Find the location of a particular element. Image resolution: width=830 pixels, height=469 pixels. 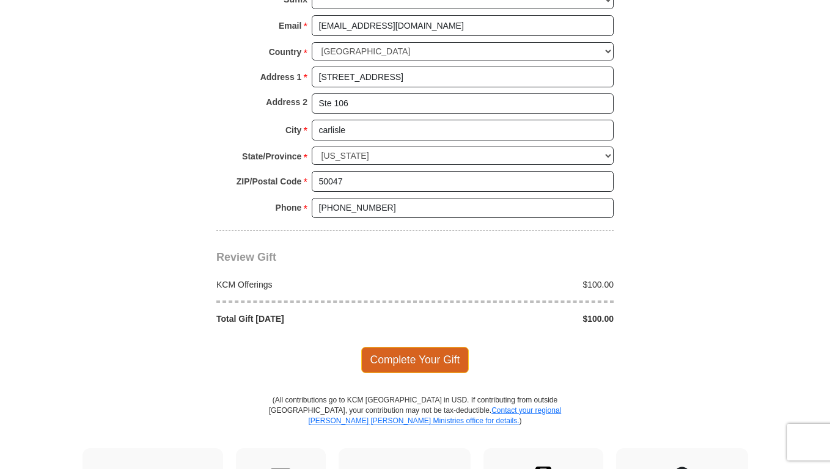

strong: City is located at coordinates (293, 130).